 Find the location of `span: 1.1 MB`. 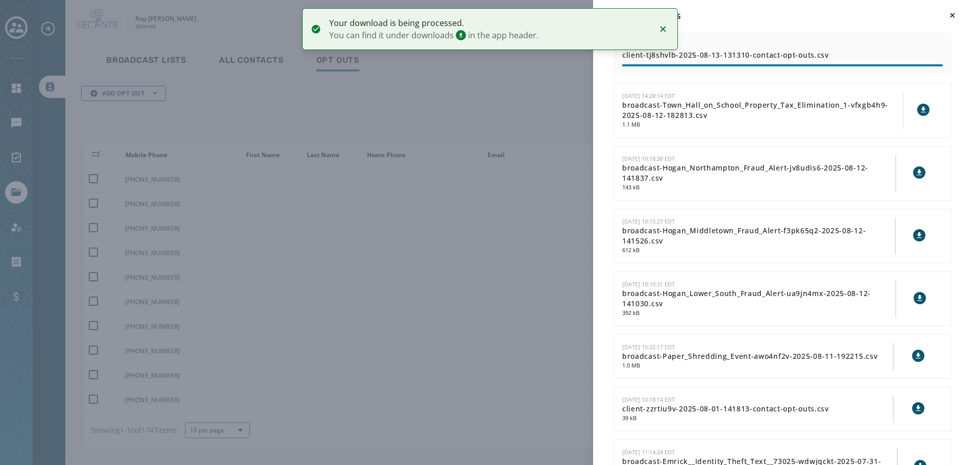

span: 1.1 MB is located at coordinates (763, 125).